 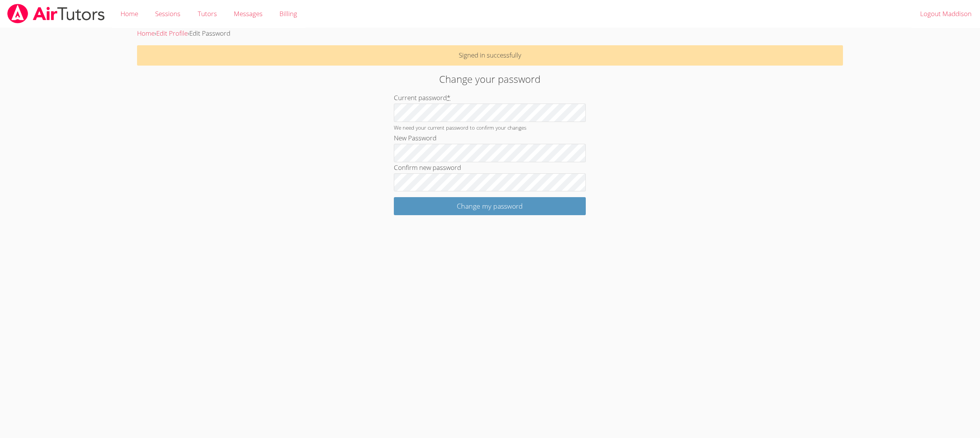 What do you see at coordinates (490, 79) in the screenshot?
I see `h2: Change your password` at bounding box center [490, 79].